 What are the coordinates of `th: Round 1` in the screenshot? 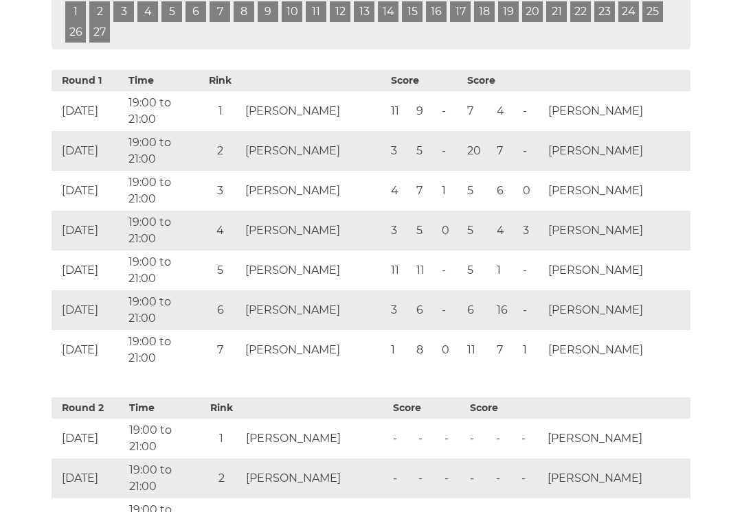 It's located at (88, 81).